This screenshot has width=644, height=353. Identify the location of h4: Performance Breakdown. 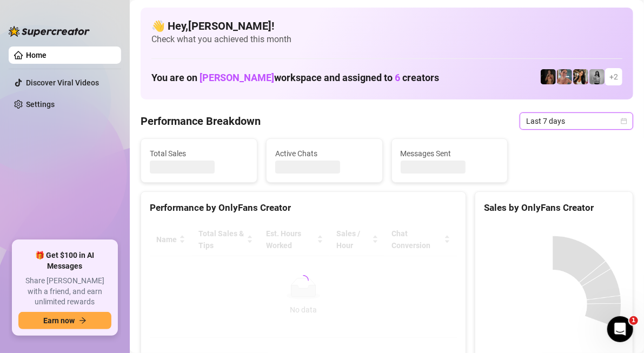
(201, 121).